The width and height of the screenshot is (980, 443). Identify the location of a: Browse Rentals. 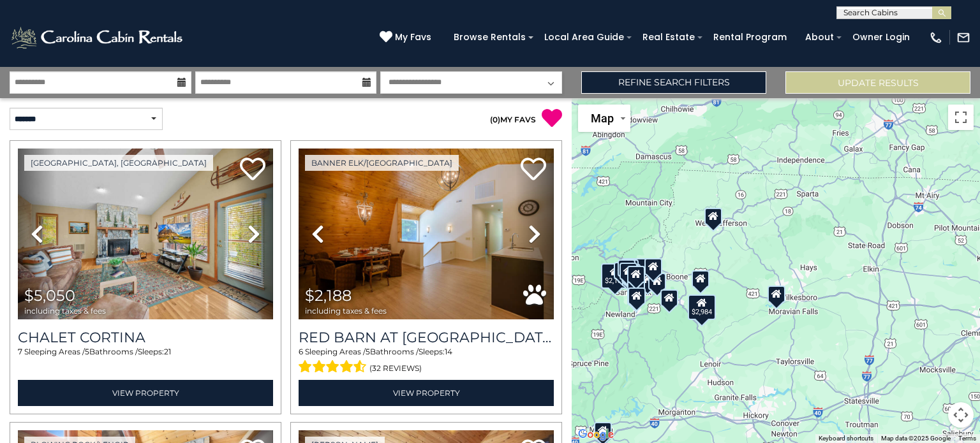
(489, 37).